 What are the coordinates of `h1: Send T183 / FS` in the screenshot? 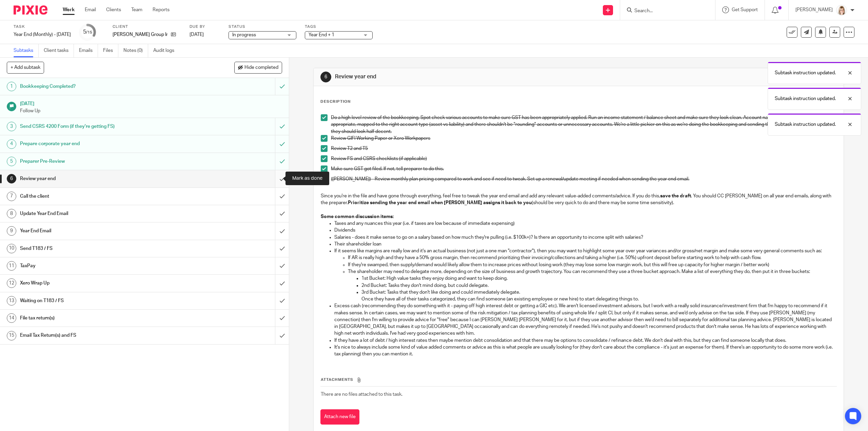 It's located at (103, 248).